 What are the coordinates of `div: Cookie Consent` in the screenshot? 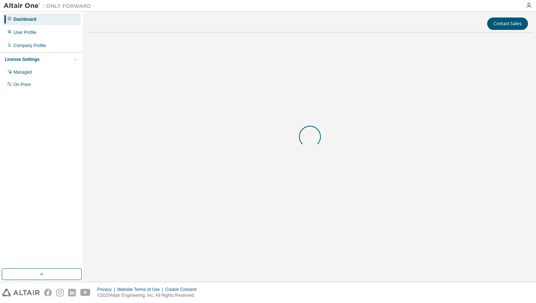 It's located at (183, 289).